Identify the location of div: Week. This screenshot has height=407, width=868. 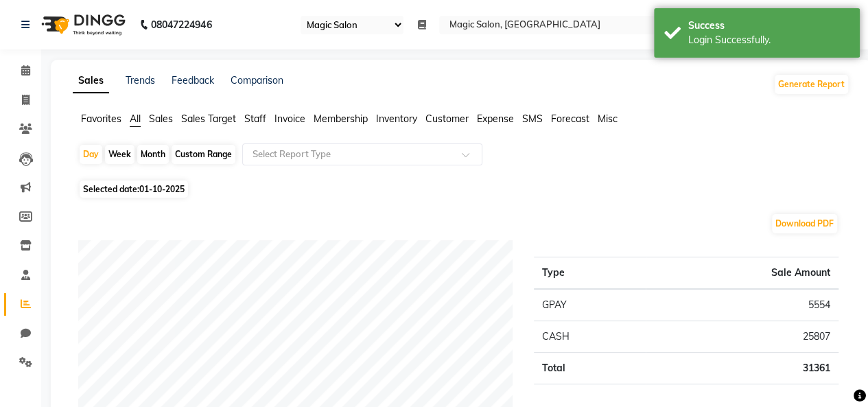
(120, 155).